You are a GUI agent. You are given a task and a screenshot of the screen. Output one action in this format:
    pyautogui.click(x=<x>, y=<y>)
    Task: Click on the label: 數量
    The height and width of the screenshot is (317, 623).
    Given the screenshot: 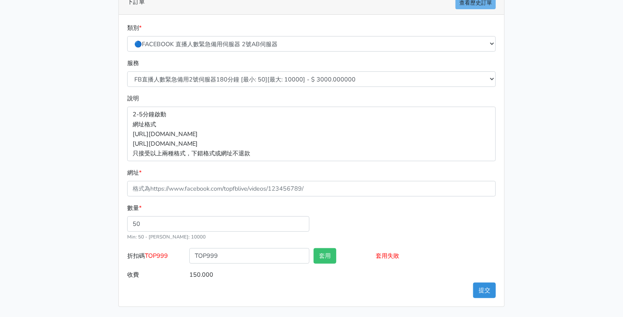 What is the action you would take?
    pyautogui.click(x=134, y=208)
    